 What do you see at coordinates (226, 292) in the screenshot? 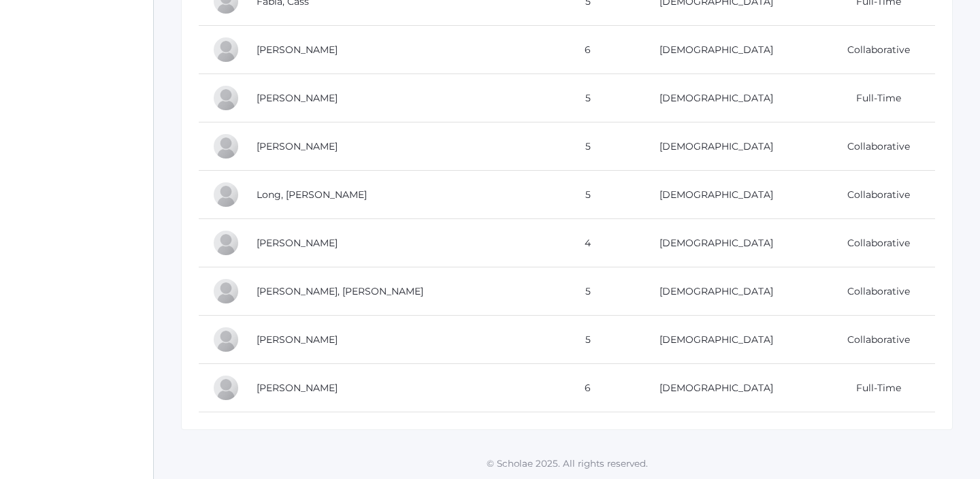
I see `div: Smith Mansi` at bounding box center [226, 292].